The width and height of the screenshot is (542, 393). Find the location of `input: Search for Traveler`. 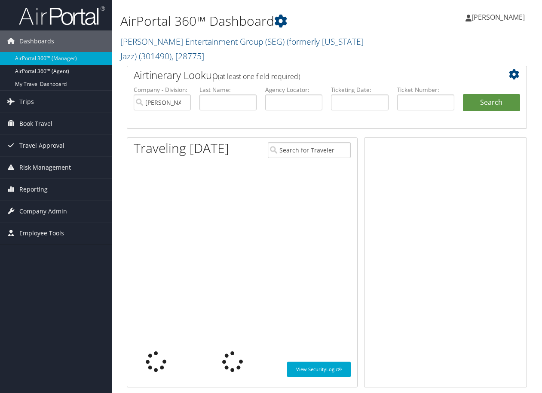

input: Search for Traveler is located at coordinates (309, 150).